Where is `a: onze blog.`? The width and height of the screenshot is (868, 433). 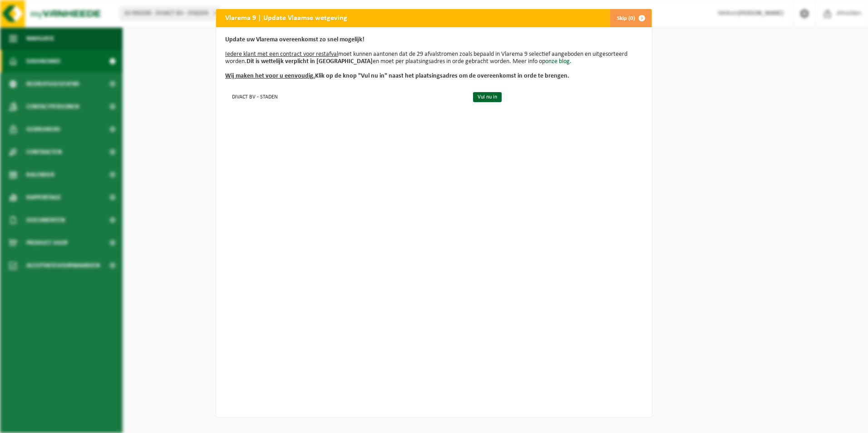
a: onze blog. is located at coordinates (558, 61).